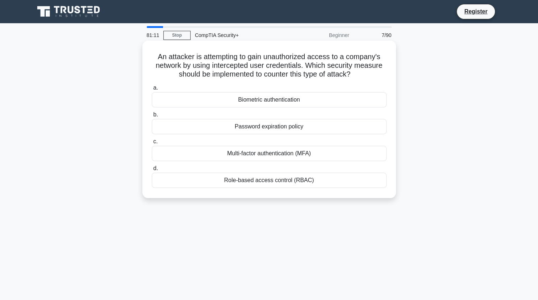 This screenshot has width=538, height=300. Describe the element at coordinates (269, 66) in the screenshot. I see `h5: An attacker is attempting to gain unauthorized access to a company's network by using intercepted...` at that location.